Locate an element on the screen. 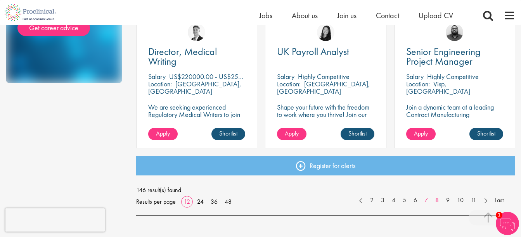  span: Senior Engineering Project Manager is located at coordinates (443, 56).